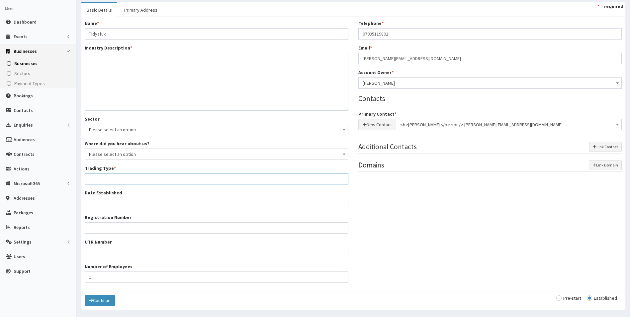  I want to click on label: Where did you hear about us?, so click(117, 143).